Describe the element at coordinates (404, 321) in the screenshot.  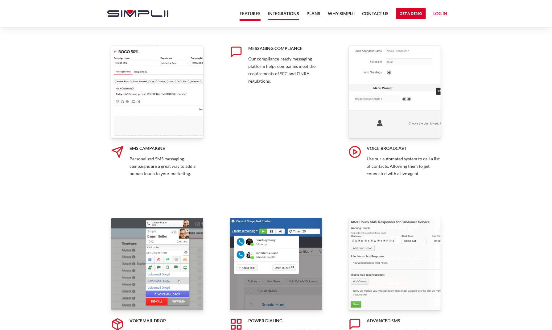
I see `h5: Advanced SMS` at that location.